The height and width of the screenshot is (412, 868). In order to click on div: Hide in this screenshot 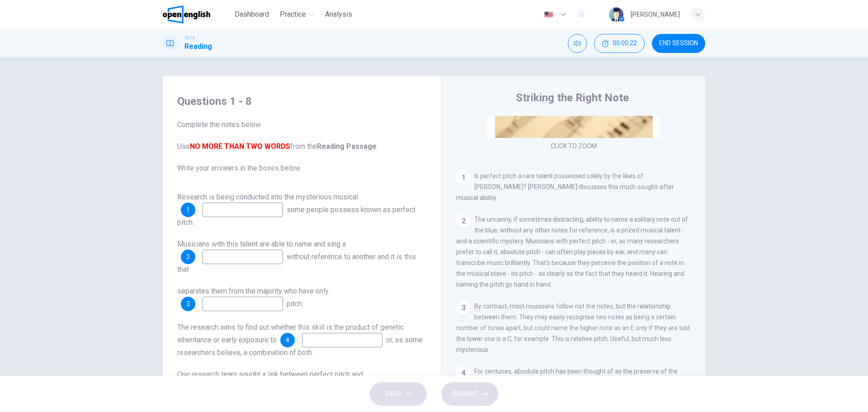, I will do `click(619, 43)`.